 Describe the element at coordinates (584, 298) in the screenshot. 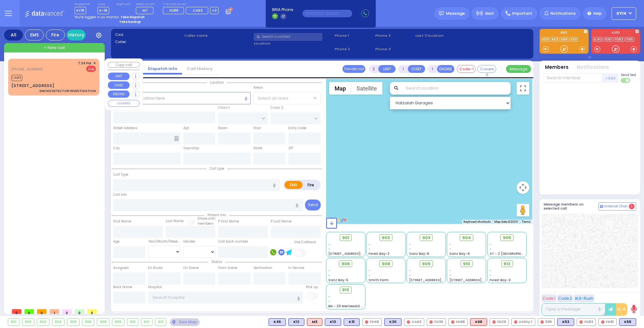

I see `button: ALS-Rush` at that location.